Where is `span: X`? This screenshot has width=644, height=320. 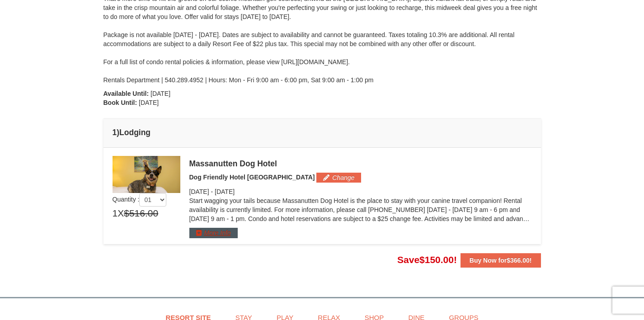
span: X is located at coordinates (120, 213).